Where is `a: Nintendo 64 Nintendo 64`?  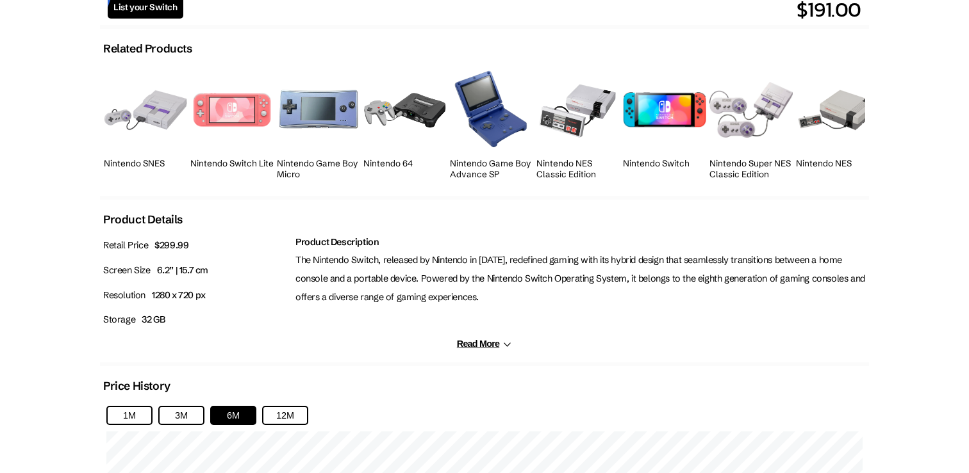 a: Nintendo 64 Nintendo 64 is located at coordinates (405, 122).